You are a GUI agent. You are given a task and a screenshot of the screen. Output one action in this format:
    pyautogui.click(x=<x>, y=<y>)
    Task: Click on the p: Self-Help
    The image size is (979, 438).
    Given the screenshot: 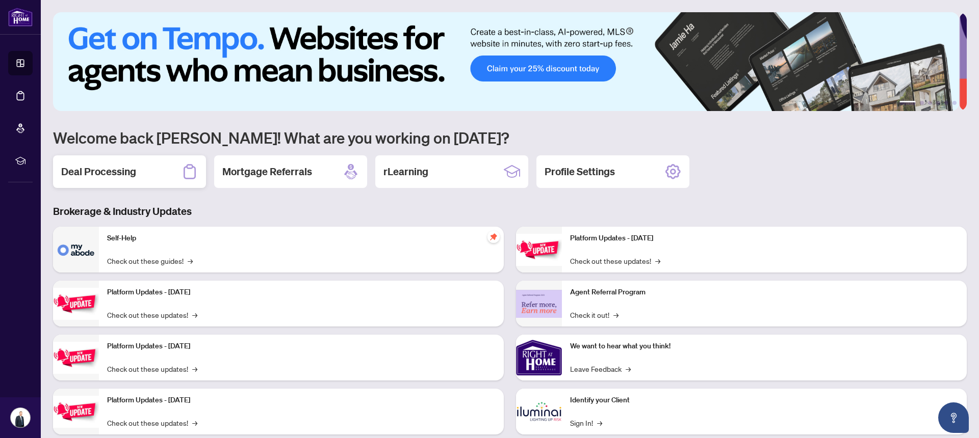 What is the action you would take?
    pyautogui.click(x=301, y=239)
    